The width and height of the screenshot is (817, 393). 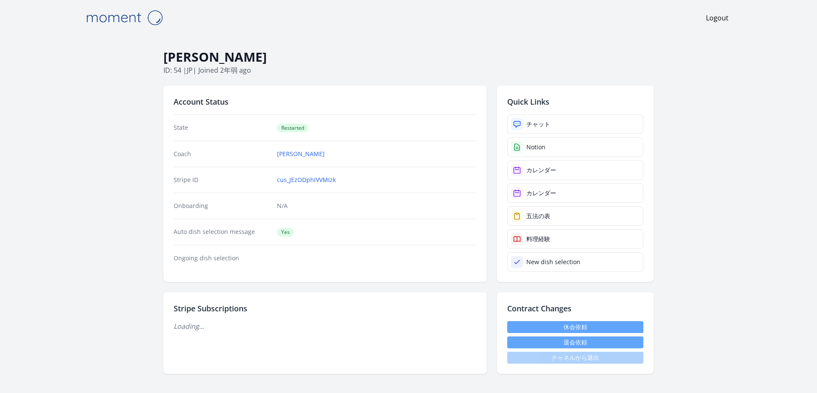 What do you see at coordinates (222, 128) in the screenshot?
I see `dt: State` at bounding box center [222, 128].